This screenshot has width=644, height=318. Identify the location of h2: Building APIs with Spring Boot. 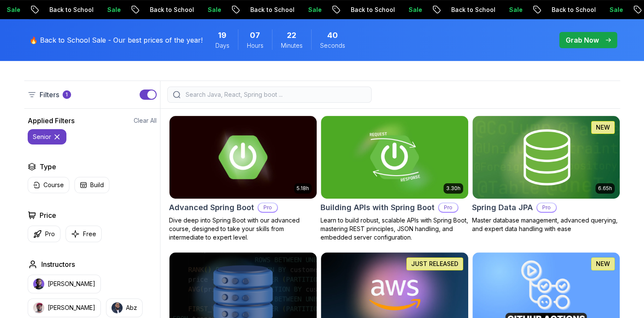
(378, 207).